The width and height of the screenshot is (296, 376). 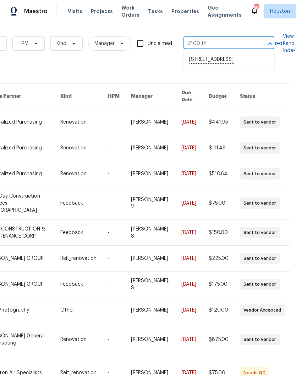 What do you see at coordinates (270, 44) in the screenshot?
I see `button: Close` at bounding box center [270, 44].